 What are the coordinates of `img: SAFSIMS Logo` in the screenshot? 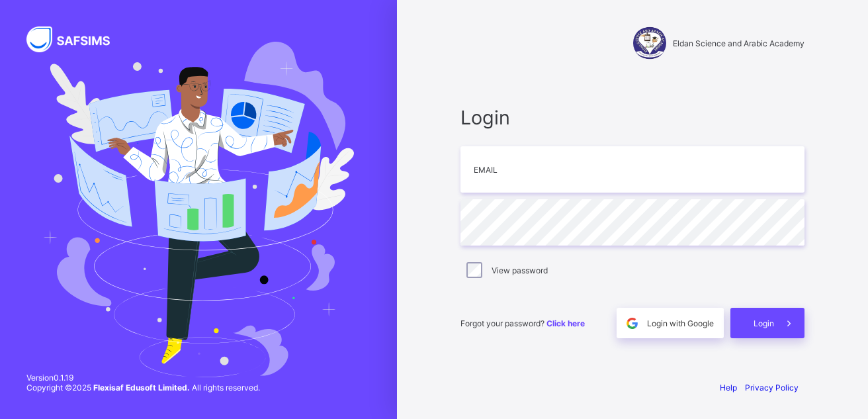 It's located at (76, 39).